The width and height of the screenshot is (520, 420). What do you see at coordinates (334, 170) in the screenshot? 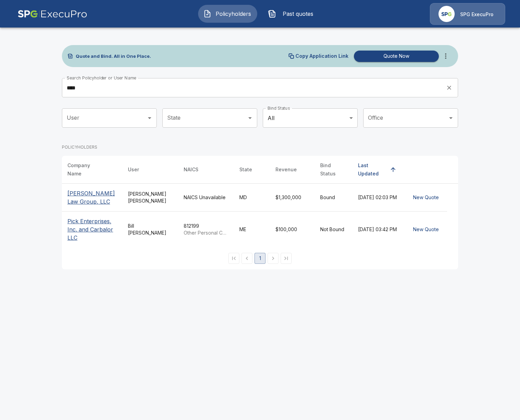
I see `th: Bind Status` at bounding box center [334, 170].